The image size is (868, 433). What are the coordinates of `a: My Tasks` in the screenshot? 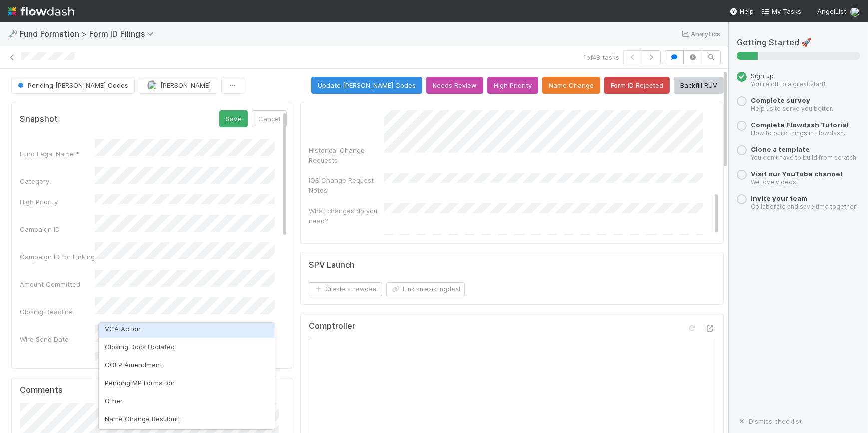 It's located at (781, 11).